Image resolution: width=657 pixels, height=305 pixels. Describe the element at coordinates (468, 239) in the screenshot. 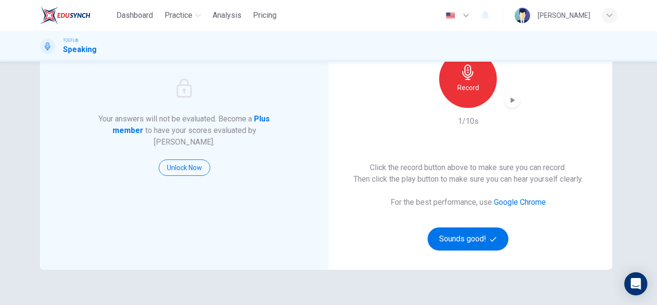

I see `button: Sounds good!` at that location.